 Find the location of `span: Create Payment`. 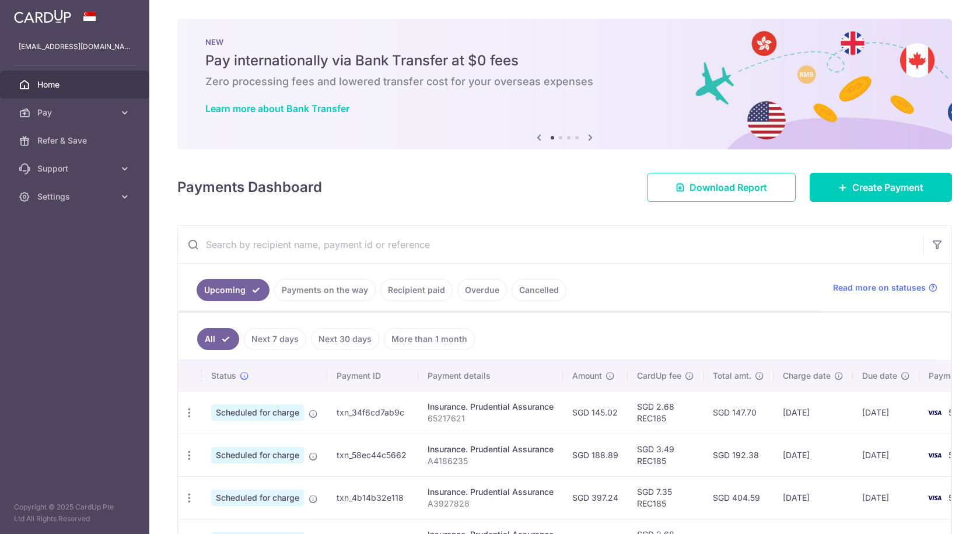

span: Create Payment is located at coordinates (887, 188).